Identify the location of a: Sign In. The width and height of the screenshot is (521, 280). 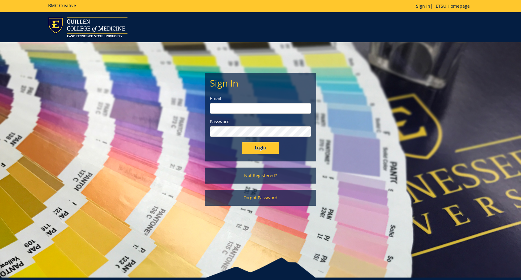
(423, 6).